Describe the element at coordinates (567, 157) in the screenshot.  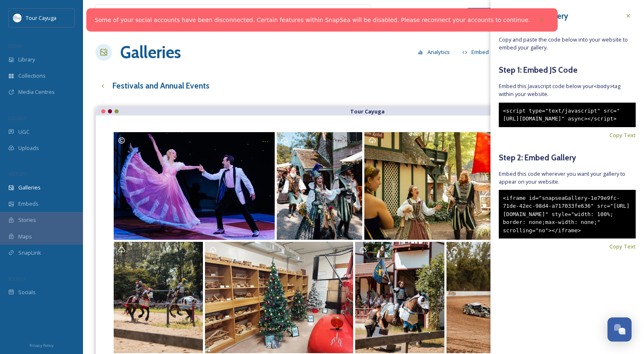
I see `h5: Step 2: Embed Gallery` at that location.